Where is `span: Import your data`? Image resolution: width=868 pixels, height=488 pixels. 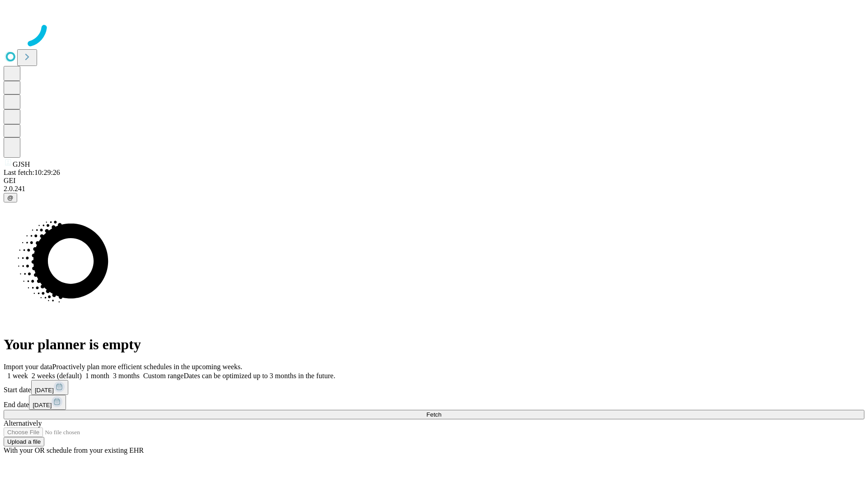
span: Import your data is located at coordinates (28, 366).